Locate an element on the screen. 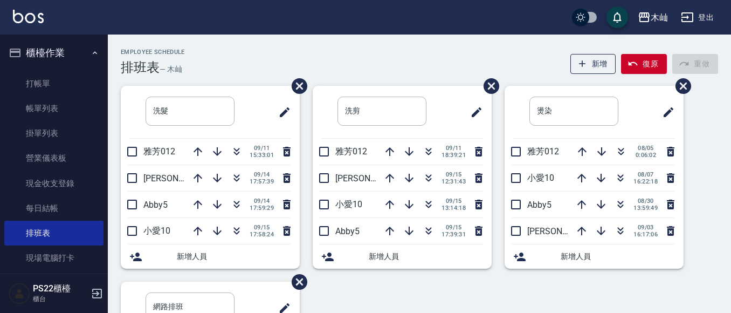 The height and width of the screenshot is (313, 731). a: 打帳單 is located at coordinates (54, 84).